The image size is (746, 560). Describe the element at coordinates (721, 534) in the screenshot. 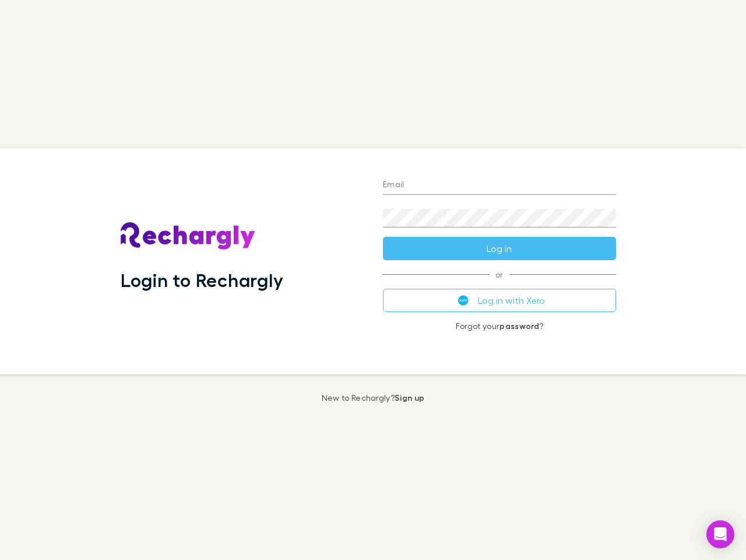

I see `div: Open Intercom Messenger` at that location.